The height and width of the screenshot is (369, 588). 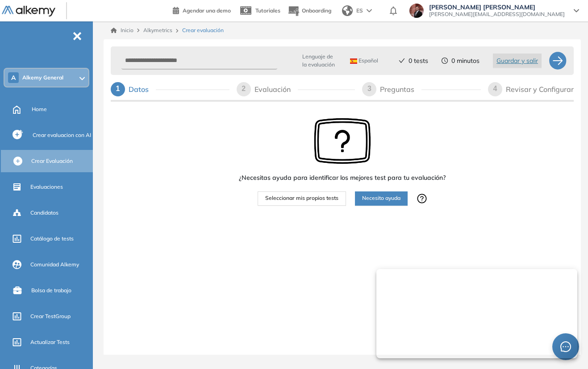 I want to click on span: Crear Evaluación, so click(x=52, y=161).